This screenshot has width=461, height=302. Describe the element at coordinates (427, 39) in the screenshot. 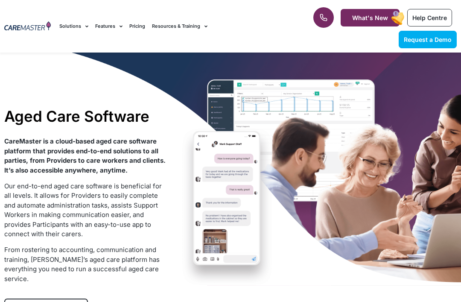

I see `a: Request a Demo` at that location.